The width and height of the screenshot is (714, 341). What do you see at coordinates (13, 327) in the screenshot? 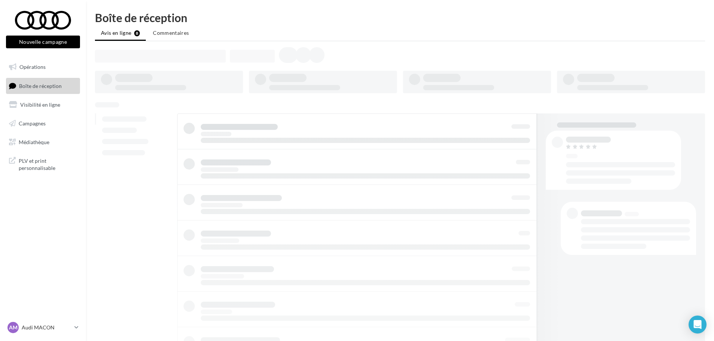
I see `span: AM` at bounding box center [13, 327].